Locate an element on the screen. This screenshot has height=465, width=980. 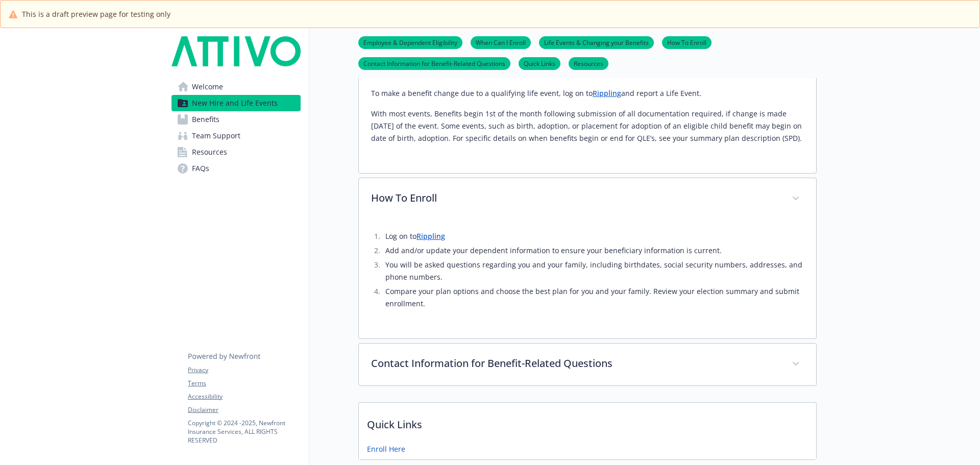
span: Resources is located at coordinates (209, 152).